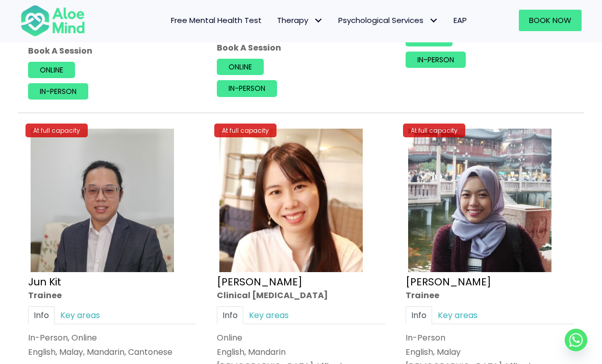 Image resolution: width=602 pixels, height=364 pixels. What do you see at coordinates (300, 20) in the screenshot?
I see `a: TherapyTherapy: submenu` at bounding box center [300, 20].